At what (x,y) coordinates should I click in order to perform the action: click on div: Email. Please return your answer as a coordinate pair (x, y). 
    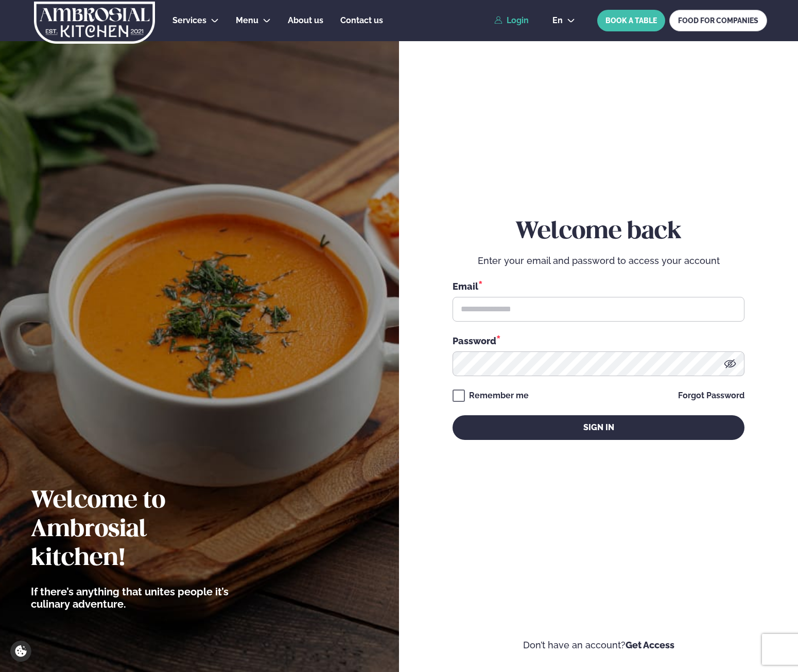
    Looking at the image, I should click on (599, 286).